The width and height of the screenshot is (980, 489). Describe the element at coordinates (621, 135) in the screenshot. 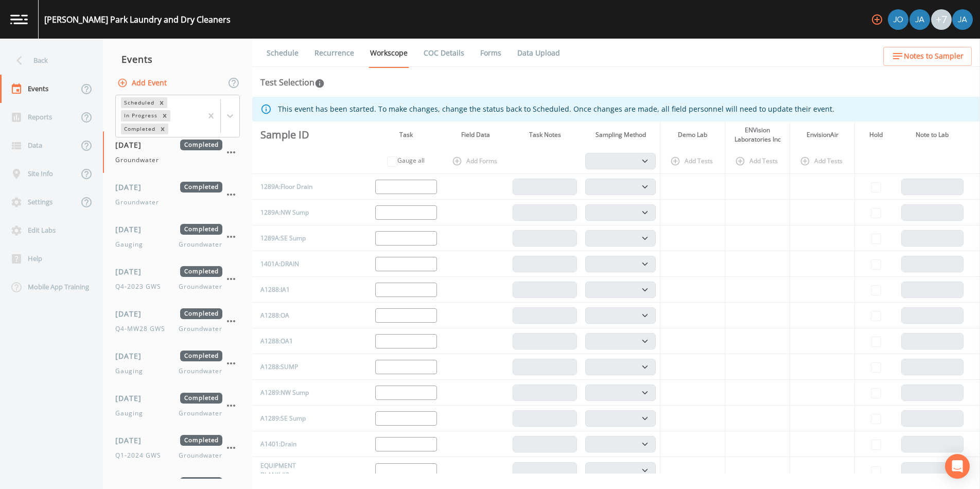

I see `th: Sampling Method` at that location.